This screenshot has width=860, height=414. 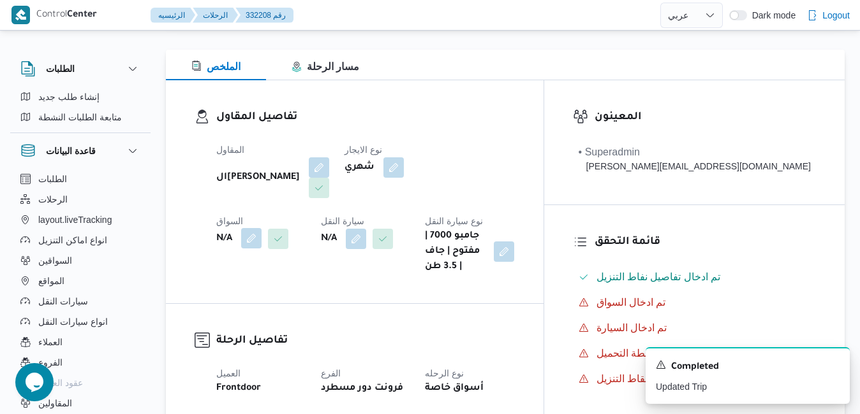 I want to click on span: الفروع, so click(x=50, y=363).